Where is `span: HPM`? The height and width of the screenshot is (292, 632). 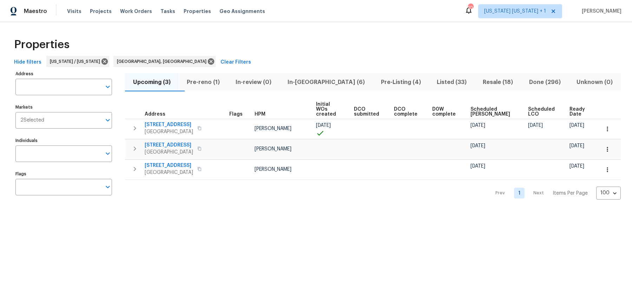 span: HPM is located at coordinates (260, 114).